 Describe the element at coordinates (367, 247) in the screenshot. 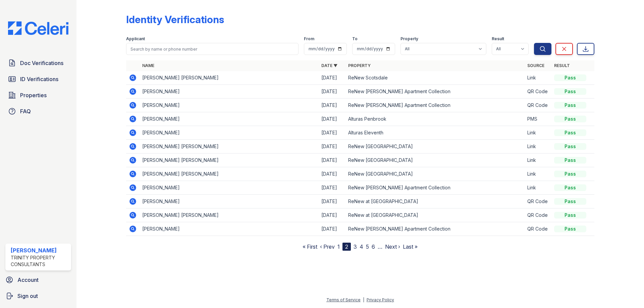

I see `a: 5` at that location.